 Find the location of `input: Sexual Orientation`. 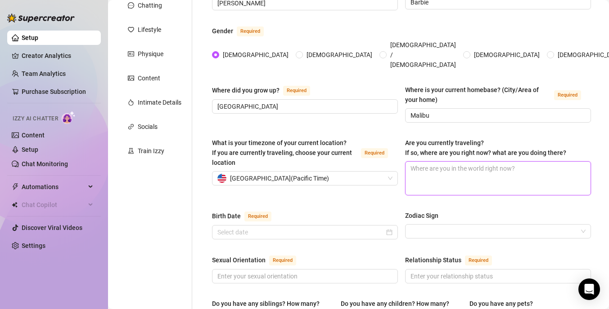

input: Sexual Orientation is located at coordinates (304, 277).